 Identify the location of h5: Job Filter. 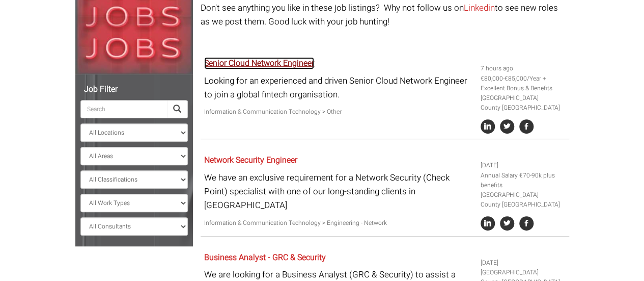
(134, 90).